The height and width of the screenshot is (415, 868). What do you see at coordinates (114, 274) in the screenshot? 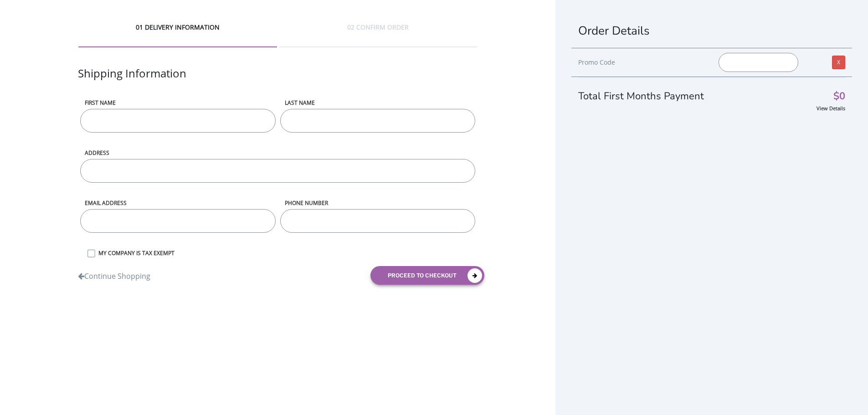
I see `a: Continue Shopping` at bounding box center [114, 274].